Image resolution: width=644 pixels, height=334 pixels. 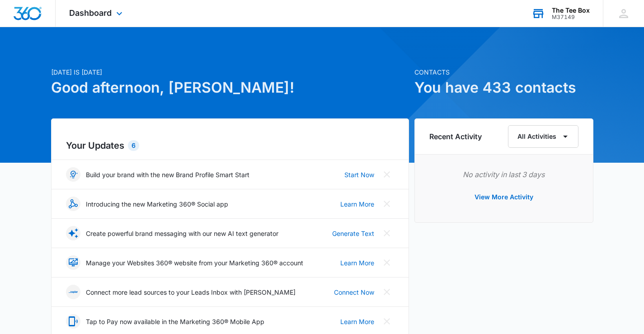 What do you see at coordinates (134, 146) in the screenshot?
I see `div: 6` at bounding box center [134, 146].